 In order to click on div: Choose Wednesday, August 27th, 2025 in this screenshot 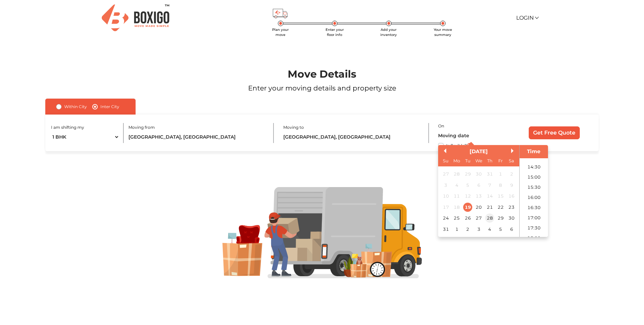, I will do `click(479, 218)`.